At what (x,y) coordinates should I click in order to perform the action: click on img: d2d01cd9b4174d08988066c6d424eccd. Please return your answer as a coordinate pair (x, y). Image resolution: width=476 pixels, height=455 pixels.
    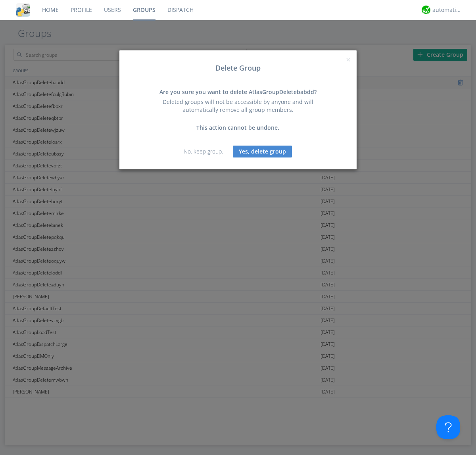
    Looking at the image, I should click on (426, 10).